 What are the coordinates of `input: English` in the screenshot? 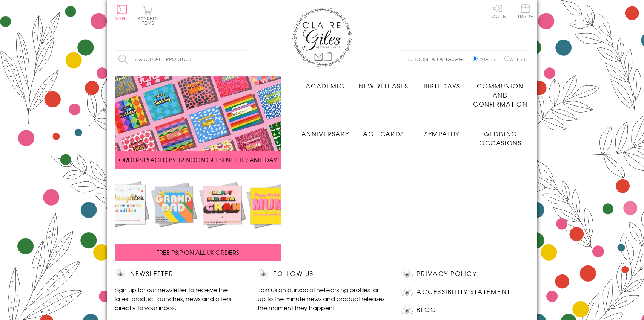 It's located at (475, 58).